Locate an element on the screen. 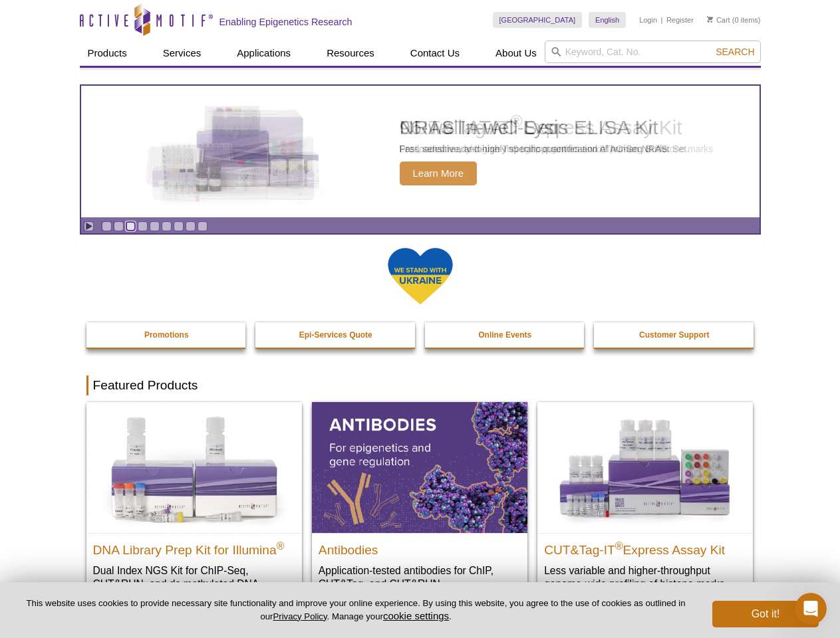 The width and height of the screenshot is (840, 638). input: Keyword, Cat. No. is located at coordinates (653, 52).